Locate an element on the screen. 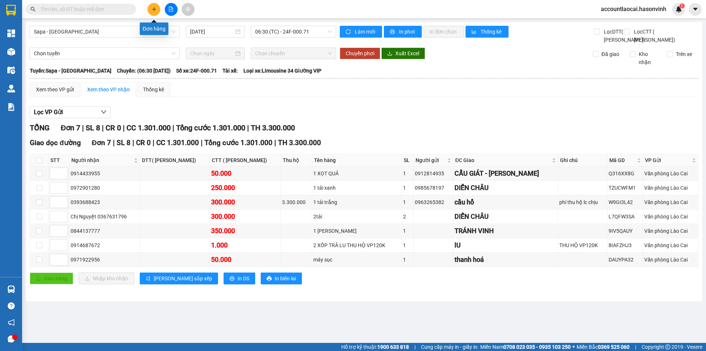 The width and height of the screenshot is (706, 351). div: 3.300.000 is located at coordinates (297, 202).